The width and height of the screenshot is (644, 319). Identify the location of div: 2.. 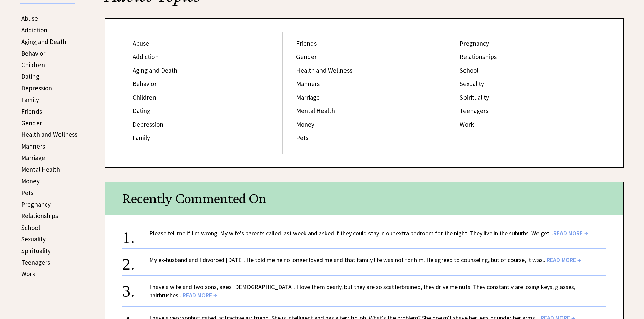
(136, 262).